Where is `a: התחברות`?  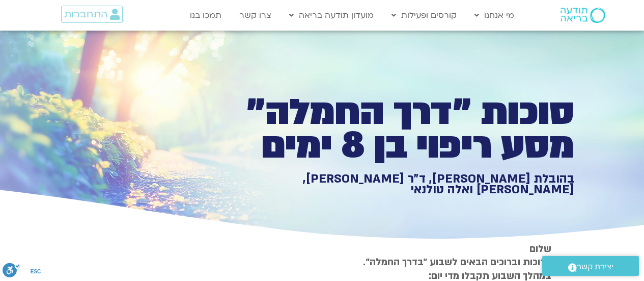
a: התחברות is located at coordinates (92, 14).